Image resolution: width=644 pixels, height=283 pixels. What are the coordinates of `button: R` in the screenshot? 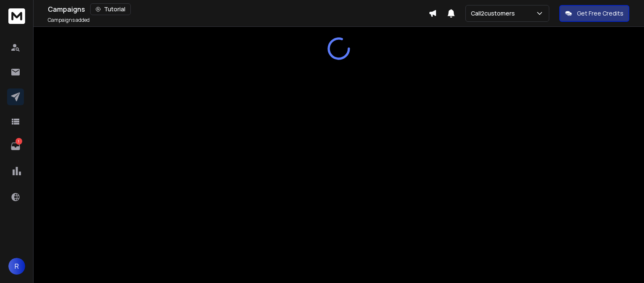 It's located at (16, 267).